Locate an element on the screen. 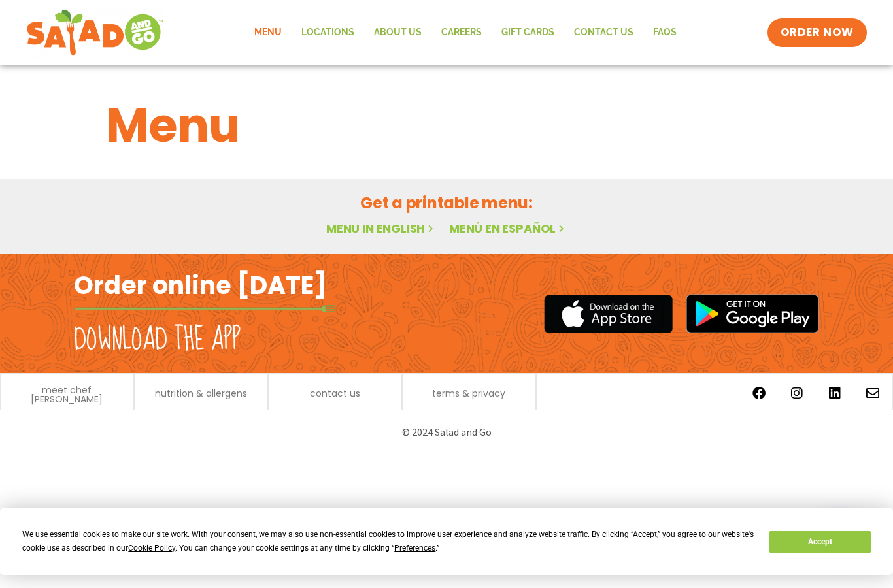 The width and height of the screenshot is (893, 588). span: ORDER NOW is located at coordinates (818, 33).